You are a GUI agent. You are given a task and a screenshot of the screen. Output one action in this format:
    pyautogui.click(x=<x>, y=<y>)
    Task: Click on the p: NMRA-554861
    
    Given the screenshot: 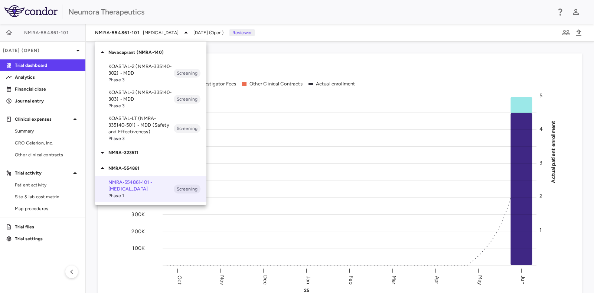 What is the action you would take?
    pyautogui.click(x=157, y=168)
    